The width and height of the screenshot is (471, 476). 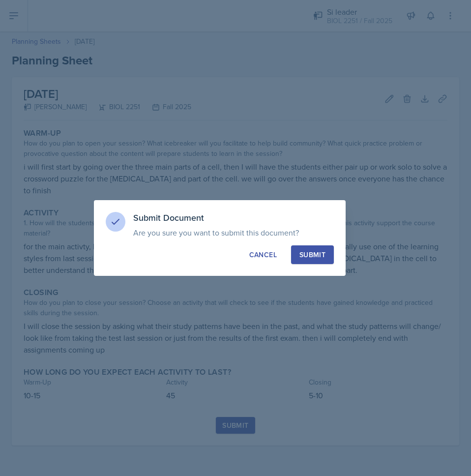 I want to click on h3: Submit Document, so click(x=234, y=218).